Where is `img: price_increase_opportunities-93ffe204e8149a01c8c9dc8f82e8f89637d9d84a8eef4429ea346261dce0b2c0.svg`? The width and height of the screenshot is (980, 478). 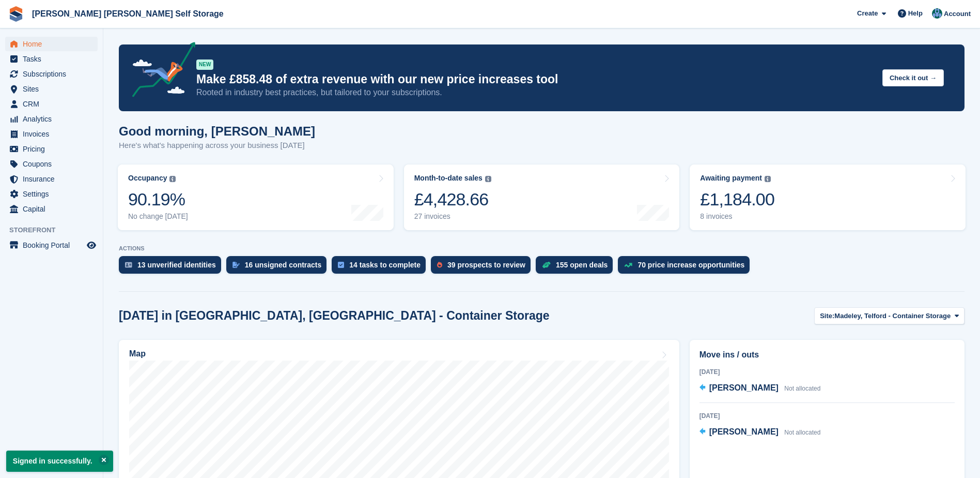
img: price_increase_opportunities-93ffe204e8149a01c8c9dc8f82e8f89637d9d84a8eef4429ea346261dce0b2c0.svg is located at coordinates (628, 265).